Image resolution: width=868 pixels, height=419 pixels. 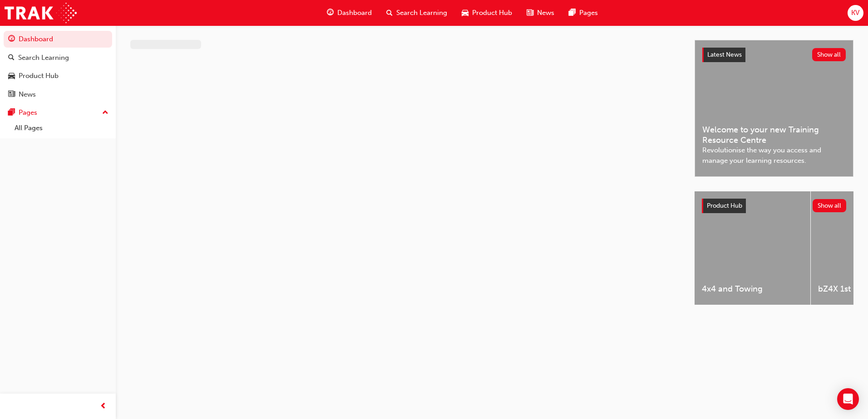 What do you see at coordinates (58, 113) in the screenshot?
I see `button: Pages` at bounding box center [58, 113].